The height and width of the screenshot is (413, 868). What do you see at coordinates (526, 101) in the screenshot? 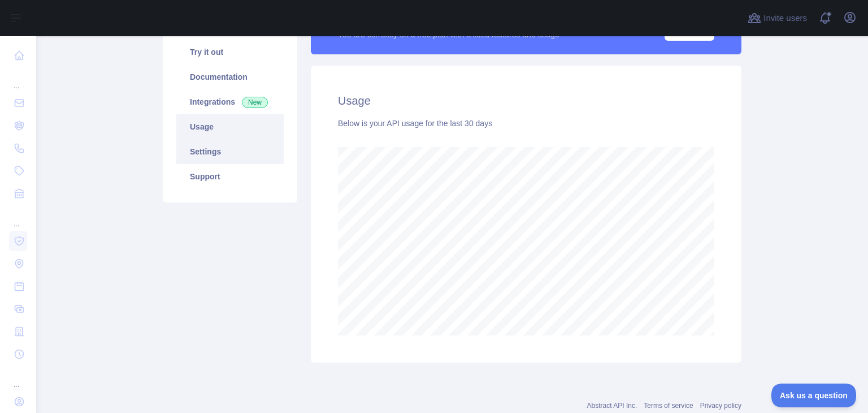
I see `h2: Usage` at bounding box center [526, 101].